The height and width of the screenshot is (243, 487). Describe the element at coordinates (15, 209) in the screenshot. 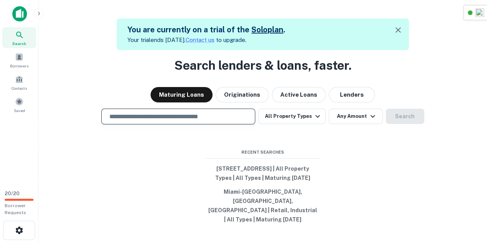

I see `span: Borrower Requests` at that location.